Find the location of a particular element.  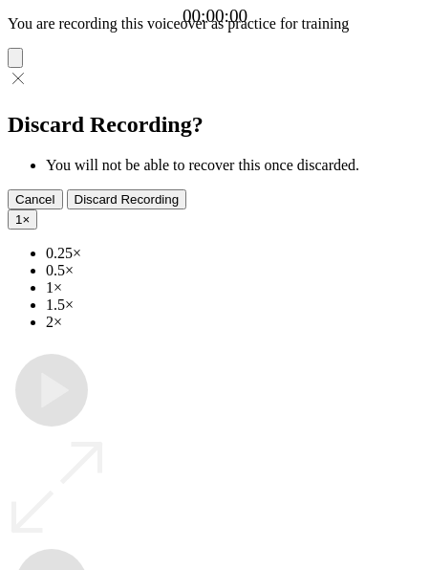

button: 1× is located at coordinates (22, 219).